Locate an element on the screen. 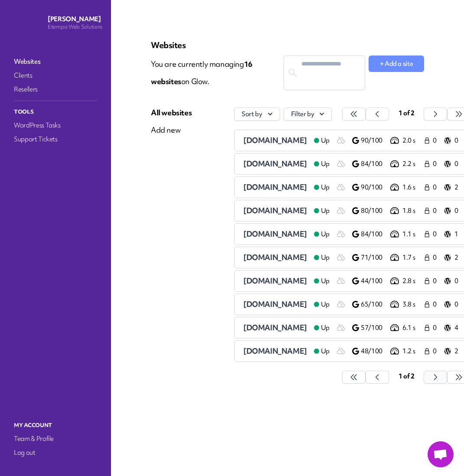  a: Support Tickets is located at coordinates (55, 139).